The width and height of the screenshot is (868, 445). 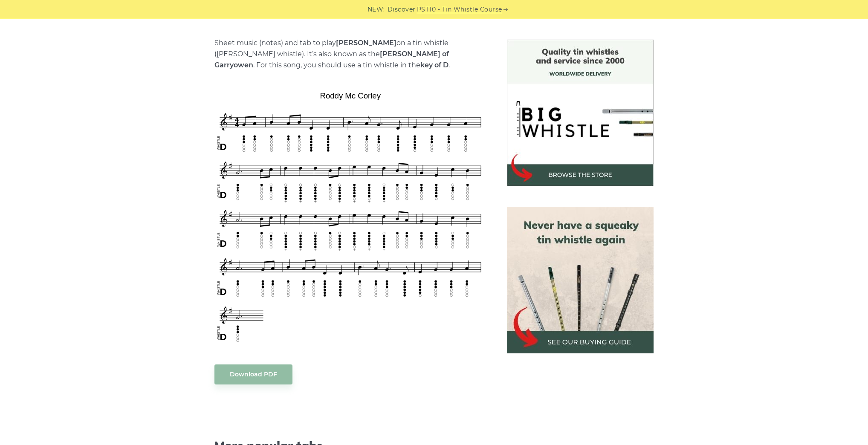 What do you see at coordinates (580, 113) in the screenshot?
I see `img: BigWhistle Tin Whistle Store` at bounding box center [580, 113].